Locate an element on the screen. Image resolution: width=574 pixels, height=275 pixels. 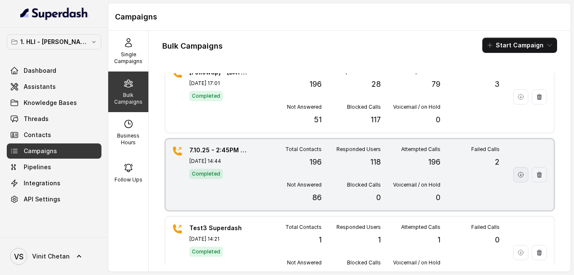
h1: Campaigns is located at coordinates (339, 17).